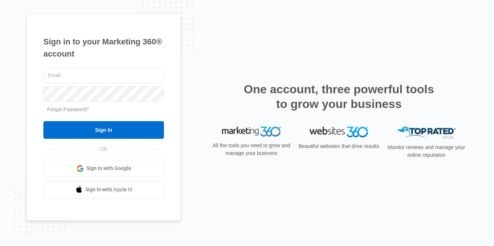 The image size is (494, 246). What do you see at coordinates (426, 151) in the screenshot?
I see `p: Monitor reviews and manage your online reputation` at bounding box center [426, 151].